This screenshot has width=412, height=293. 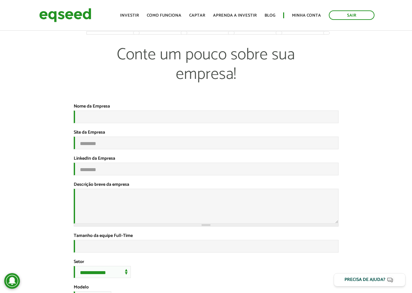 I want to click on label: LinkedIn da Empresa, so click(x=94, y=159).